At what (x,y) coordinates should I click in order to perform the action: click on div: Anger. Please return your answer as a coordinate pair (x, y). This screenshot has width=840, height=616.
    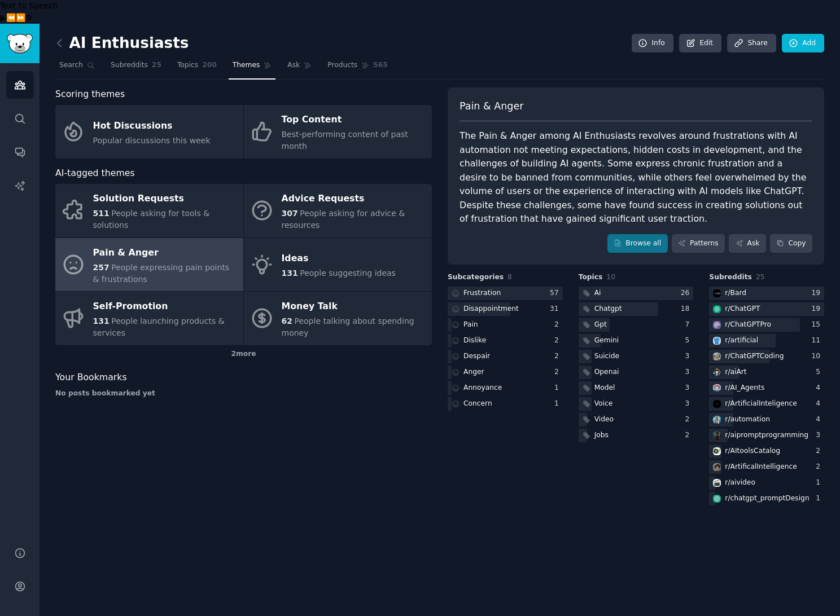
    Looking at the image, I should click on (473, 373).